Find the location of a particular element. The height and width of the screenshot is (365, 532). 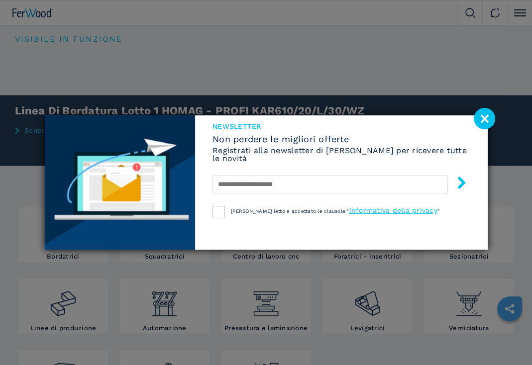

span: Non perdere le migliori offerte is located at coordinates (341, 139).